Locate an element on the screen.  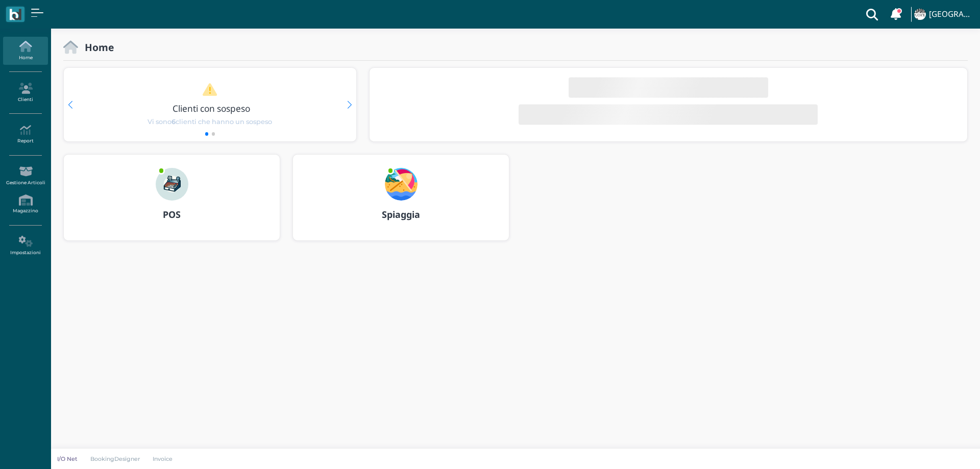
b: Spiaggia is located at coordinates (401, 215).